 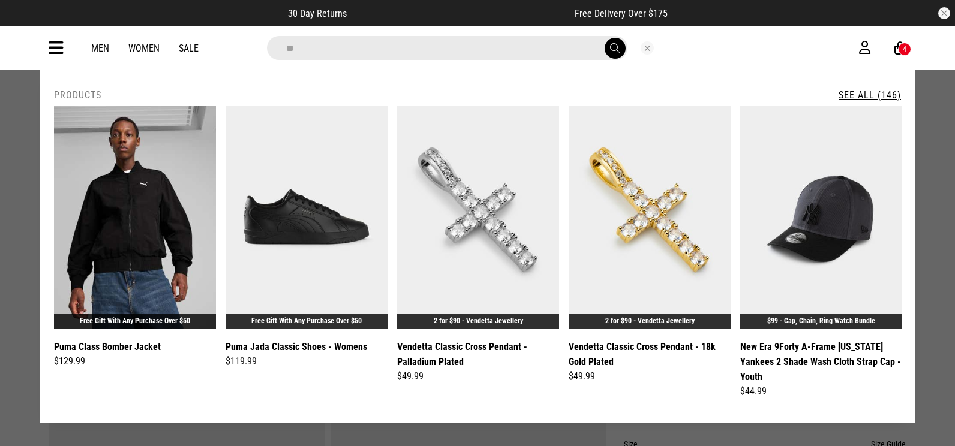 I want to click on img: New Era 9forty A-frame New York Yankees 2 Shade Wash Cloth Strap Cap -youth in Grey, so click(x=821, y=217).